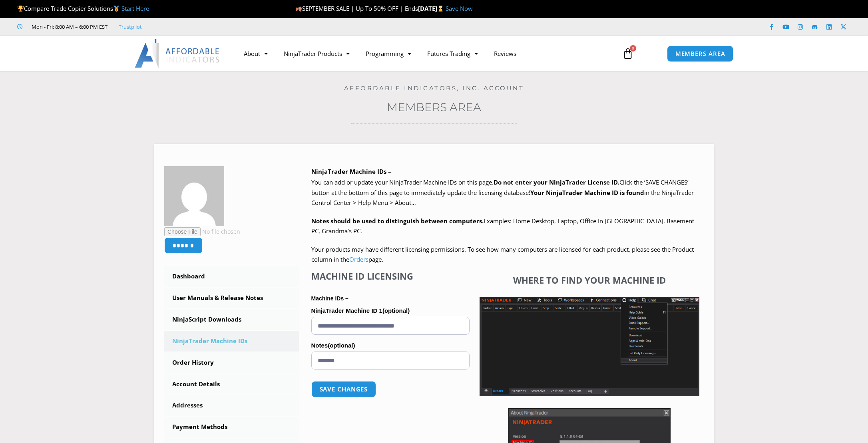 This screenshot has width=868, height=443. What do you see at coordinates (397, 221) in the screenshot?
I see `strong: Notes should be used to distinguish between computers.` at bounding box center [397, 221].